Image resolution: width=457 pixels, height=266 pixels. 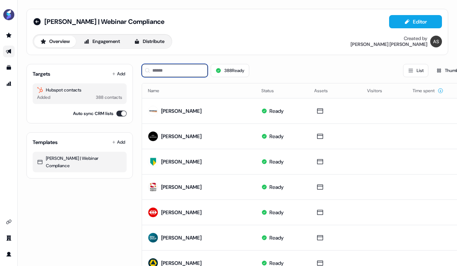 What do you see at coordinates (93, 113) in the screenshot?
I see `label: Auto sync CRM lists` at bounding box center [93, 113].